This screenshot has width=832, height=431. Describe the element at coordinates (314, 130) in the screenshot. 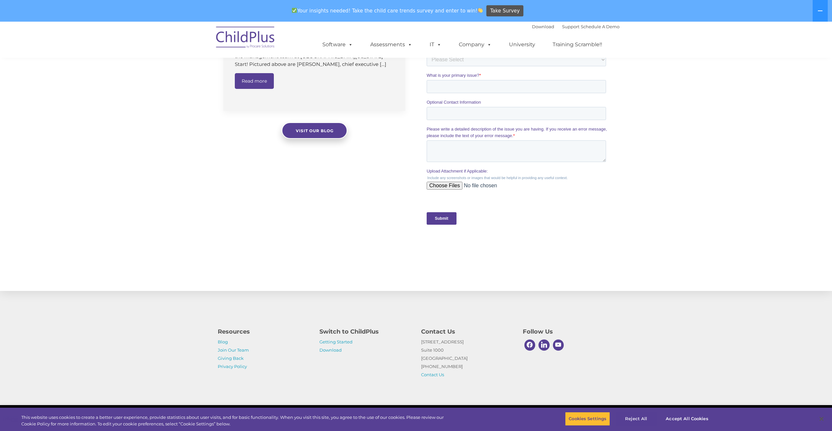

I see `a: Visit our blog` at that location.